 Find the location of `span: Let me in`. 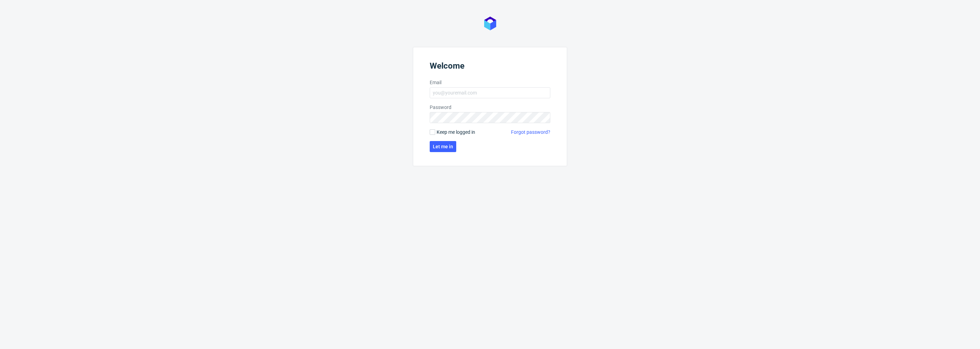

span: Let me in is located at coordinates (443, 147).